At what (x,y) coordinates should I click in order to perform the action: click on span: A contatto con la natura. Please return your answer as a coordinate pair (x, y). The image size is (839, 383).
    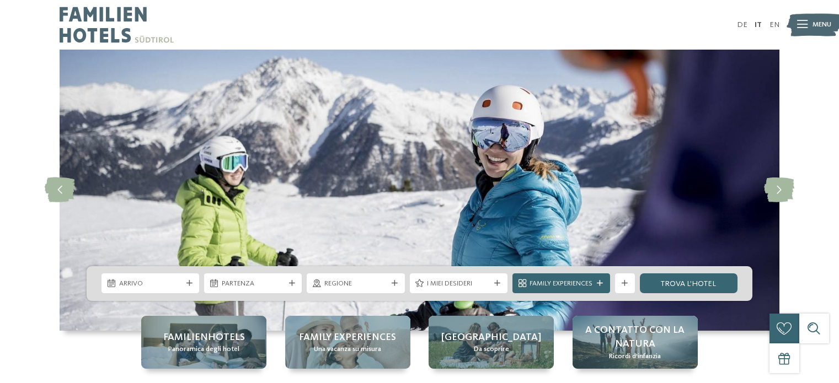
    Looking at the image, I should click on (635, 337).